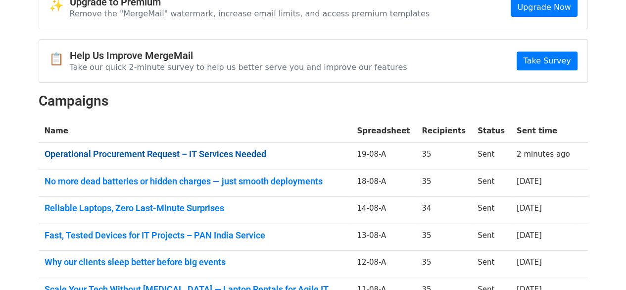 This screenshot has width=626, height=290. I want to click on a: 2 minutes ago, so click(544, 154).